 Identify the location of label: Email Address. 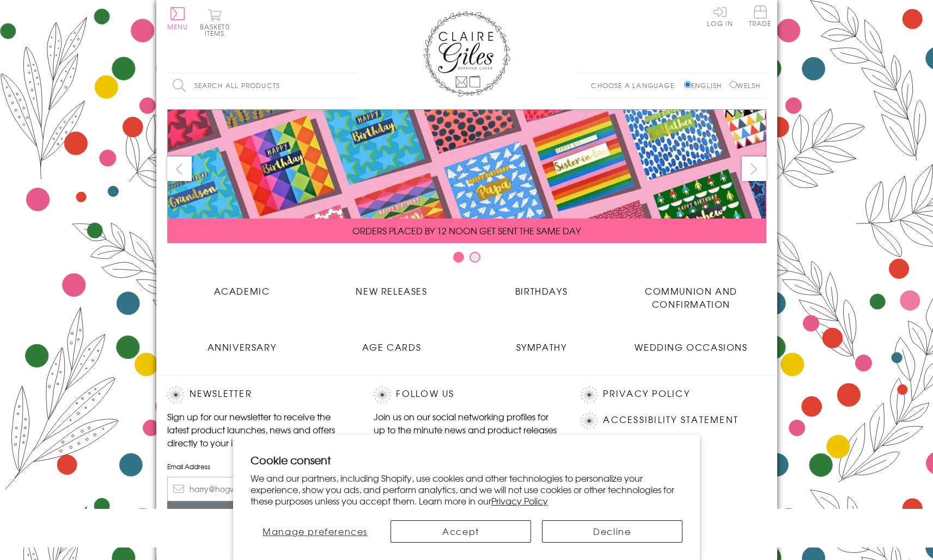
(260, 467).